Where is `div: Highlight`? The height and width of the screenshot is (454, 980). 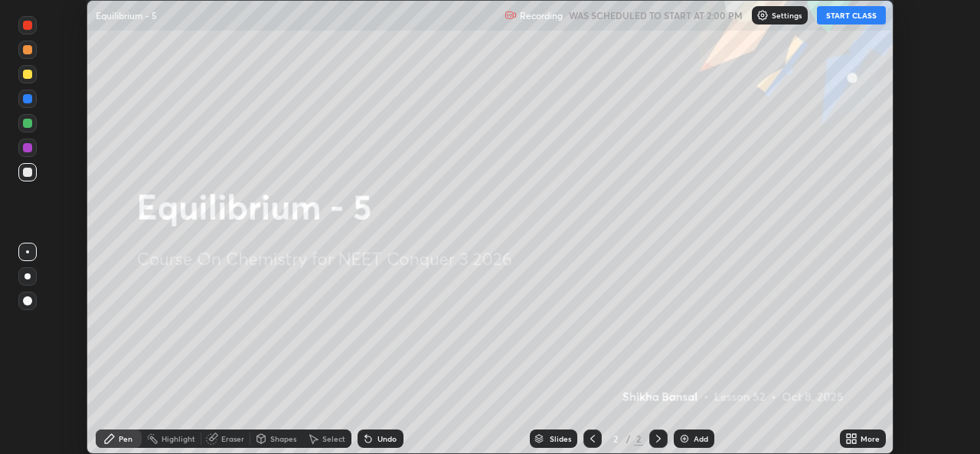
div: Highlight is located at coordinates (179, 439).